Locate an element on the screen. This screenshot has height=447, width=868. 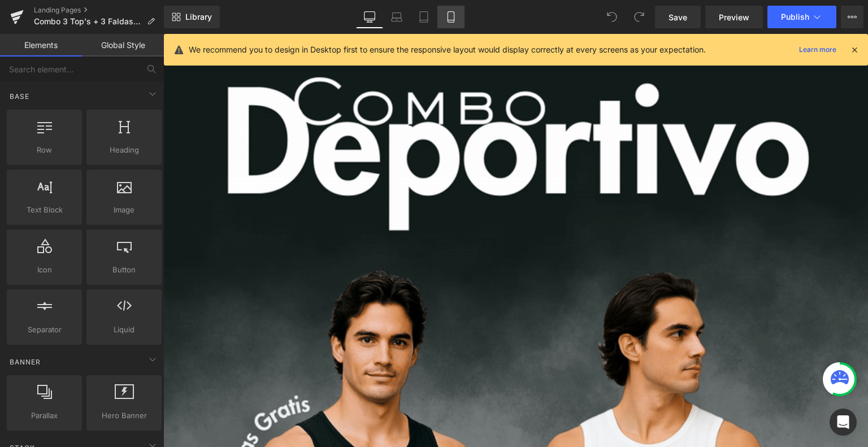
span: Image is located at coordinates (124, 210).